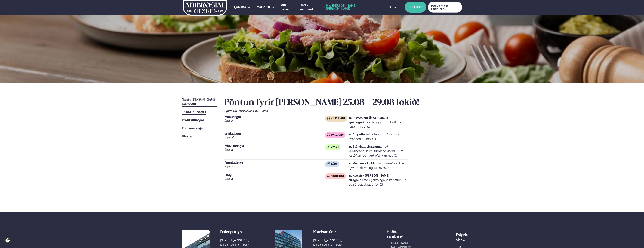 The image size is (644, 248). What do you see at coordinates (379, 122) in the screenshot?
I see `p: kókos hrísgrjón, og hvítlauks flatbrauð (D ) (G )` at bounding box center [379, 122].